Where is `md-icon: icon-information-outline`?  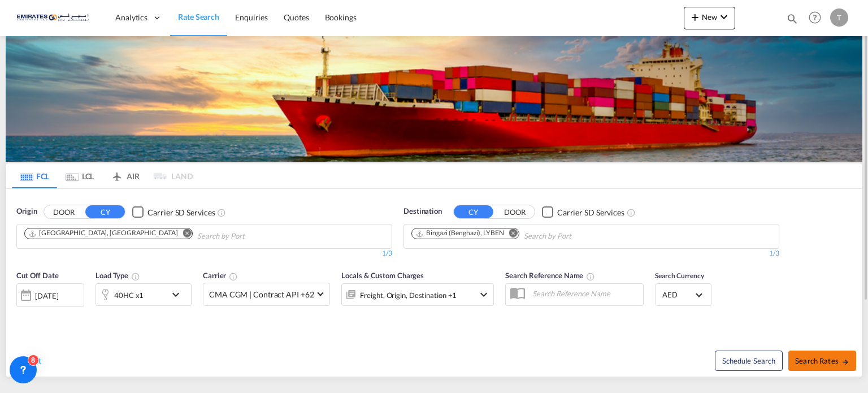 md-icon: icon-information-outline is located at coordinates (136, 276).